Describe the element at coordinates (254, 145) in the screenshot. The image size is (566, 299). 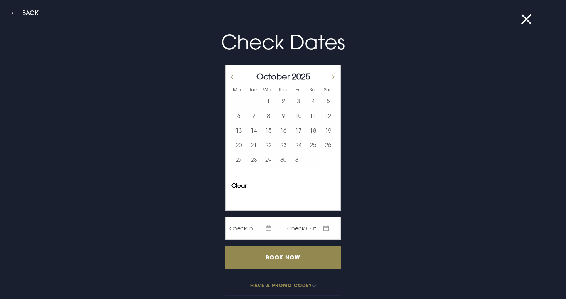
I see `button: 21` at that location.